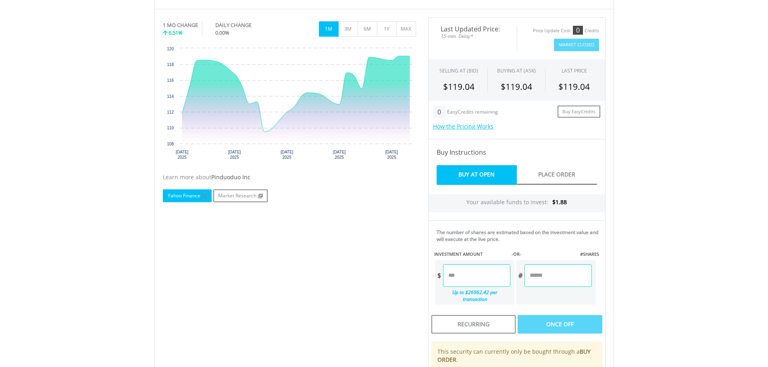 The image size is (768, 367). I want to click on div: Once Off, so click(559, 324).